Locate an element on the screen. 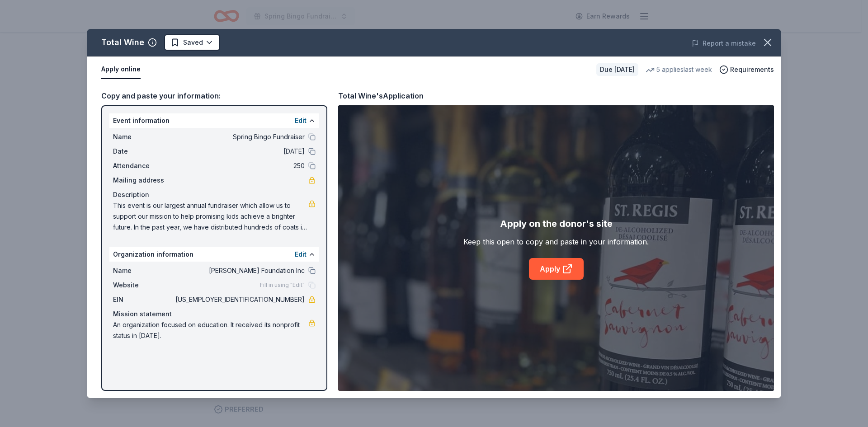 The height and width of the screenshot is (427, 868). span: Mailing address is located at coordinates (143, 180).